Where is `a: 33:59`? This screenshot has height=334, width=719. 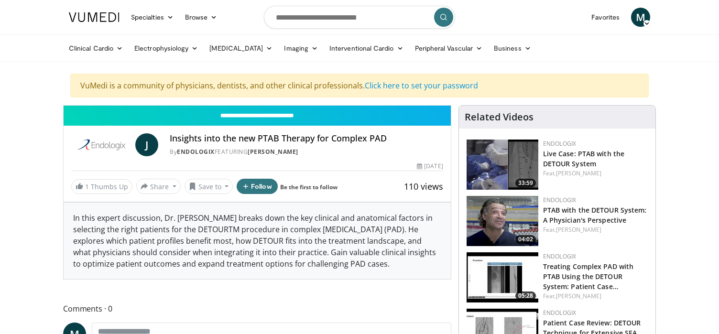
a: 33:59 is located at coordinates (503, 164).